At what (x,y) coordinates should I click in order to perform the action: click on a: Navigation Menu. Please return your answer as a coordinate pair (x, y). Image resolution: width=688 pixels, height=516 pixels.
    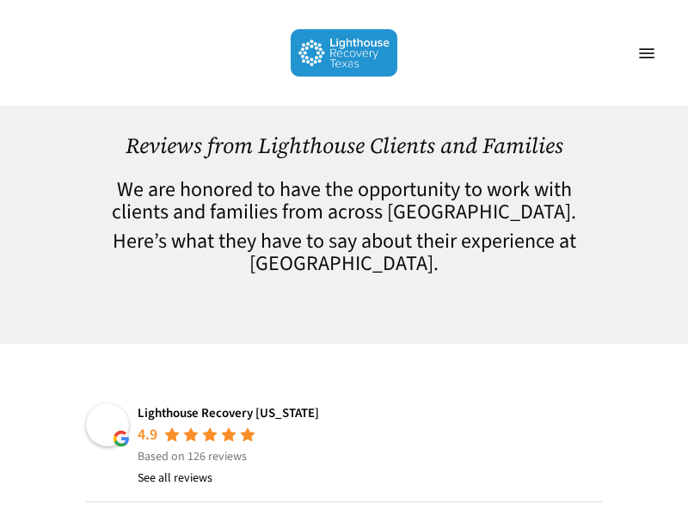
    Looking at the image, I should click on (646, 53).